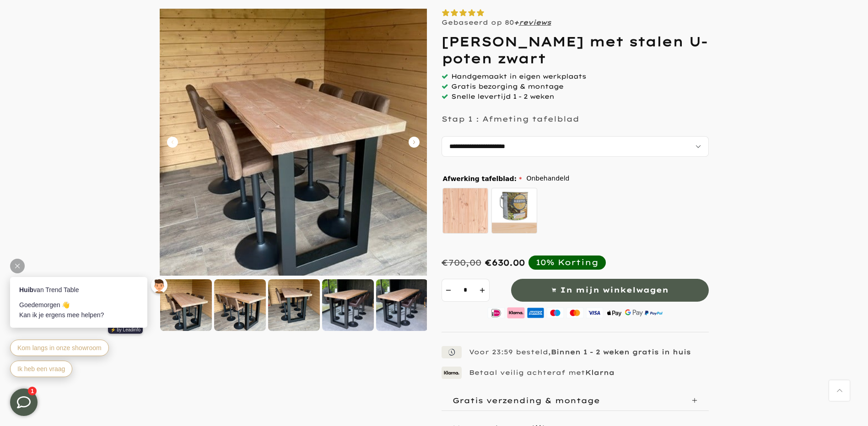 The height and width of the screenshot is (426, 868). Describe the element at coordinates (414, 142) in the screenshot. I see `button: Carousel Next Arrow` at that location.